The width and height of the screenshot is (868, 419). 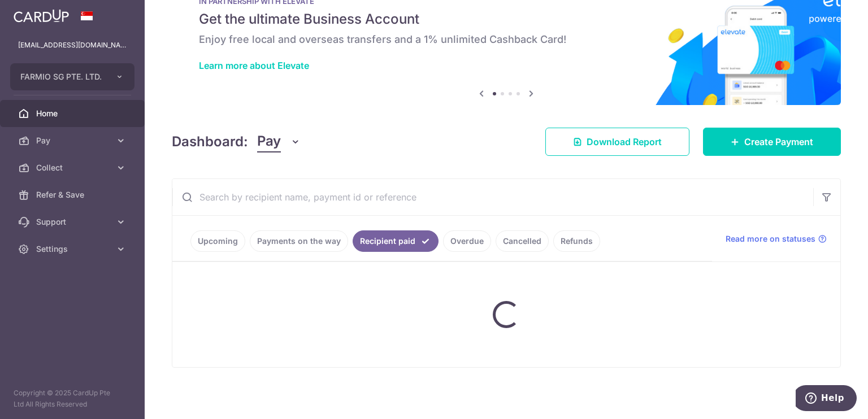 What do you see at coordinates (778, 142) in the screenshot?
I see `span: Create Payment` at bounding box center [778, 142].